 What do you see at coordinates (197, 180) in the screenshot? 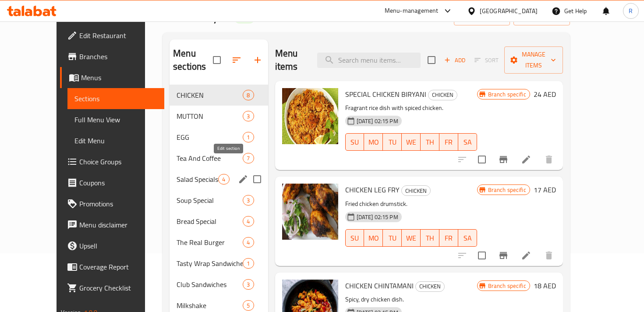
I see `span: Salad Specials` at bounding box center [197, 180].